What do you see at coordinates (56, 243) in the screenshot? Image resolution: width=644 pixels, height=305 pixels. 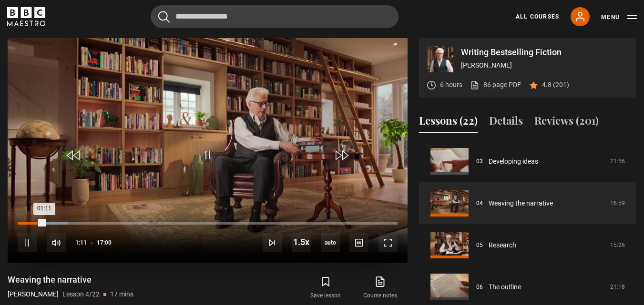 I see `button: Mute` at bounding box center [56, 243].